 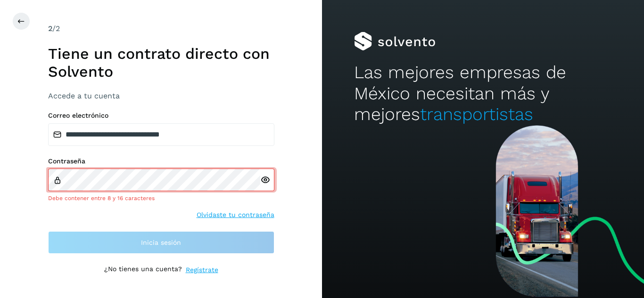 What do you see at coordinates (161, 242) in the screenshot?
I see `span: Inicia sesión` at bounding box center [161, 242].